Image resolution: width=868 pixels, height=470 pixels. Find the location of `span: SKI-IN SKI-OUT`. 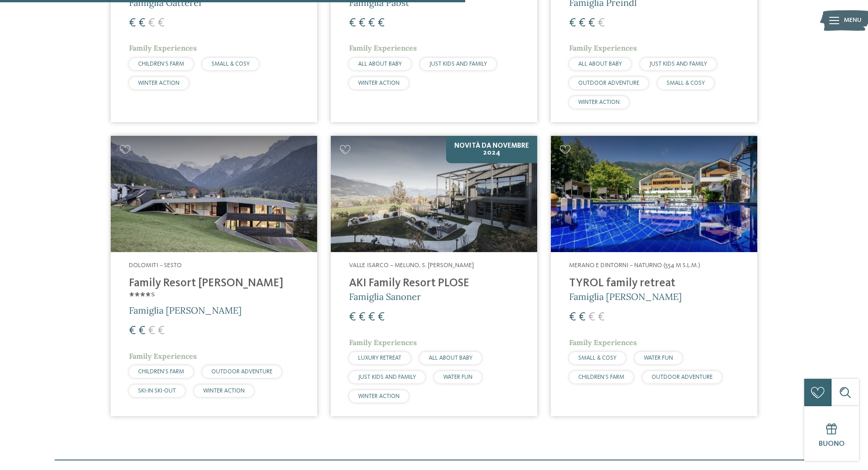

span: SKI-IN SKI-OUT is located at coordinates (157, 391).